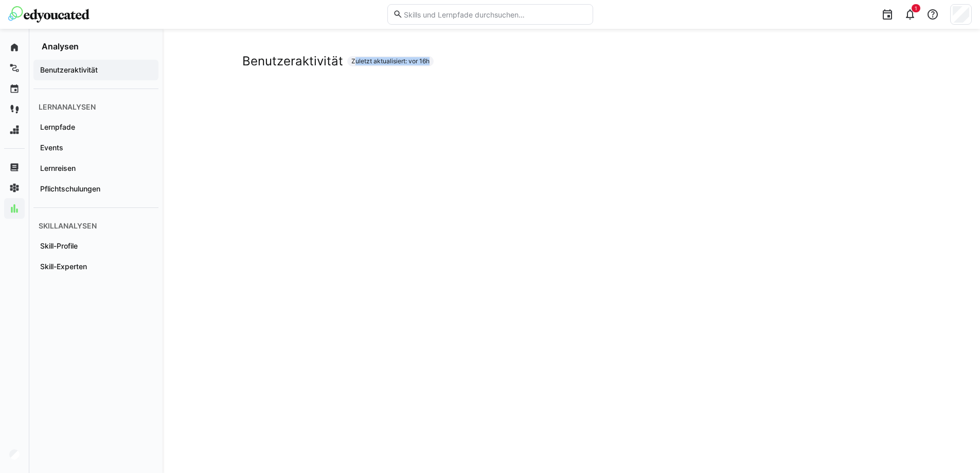  What do you see at coordinates (495, 15) in the screenshot?
I see `input: Skills und Lernpfade durchsuchen…` at bounding box center [495, 15].